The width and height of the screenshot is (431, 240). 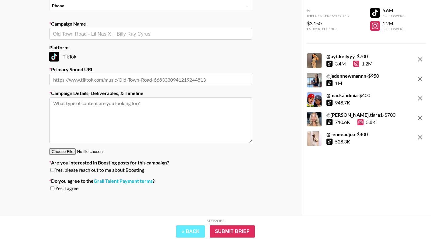 I want to click on div: - $ 950, so click(x=353, y=76).